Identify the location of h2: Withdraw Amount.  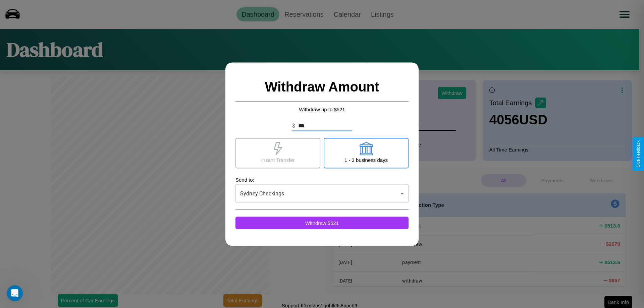
(322, 87).